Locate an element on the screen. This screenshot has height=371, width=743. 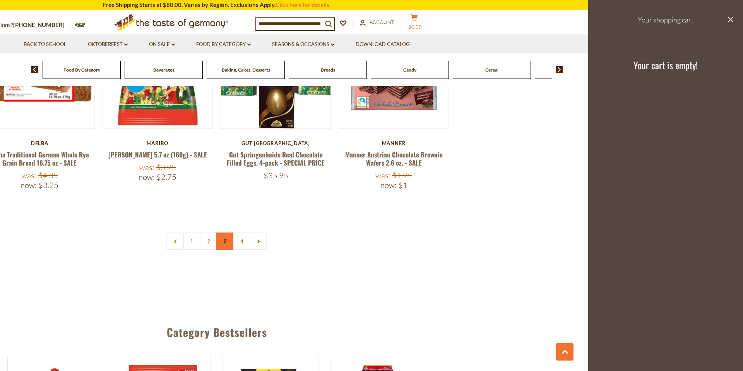
a: 3 is located at coordinates (225, 241).